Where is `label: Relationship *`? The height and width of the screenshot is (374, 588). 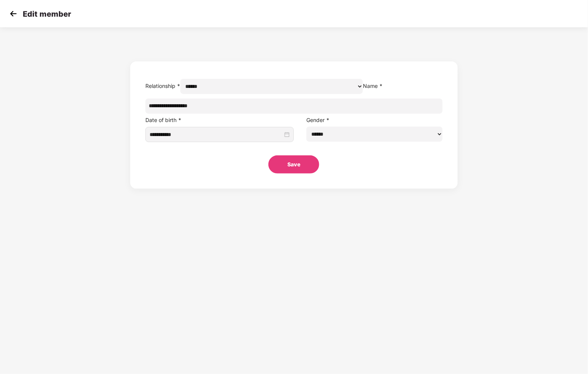
label: Relationship * is located at coordinates (163, 85).